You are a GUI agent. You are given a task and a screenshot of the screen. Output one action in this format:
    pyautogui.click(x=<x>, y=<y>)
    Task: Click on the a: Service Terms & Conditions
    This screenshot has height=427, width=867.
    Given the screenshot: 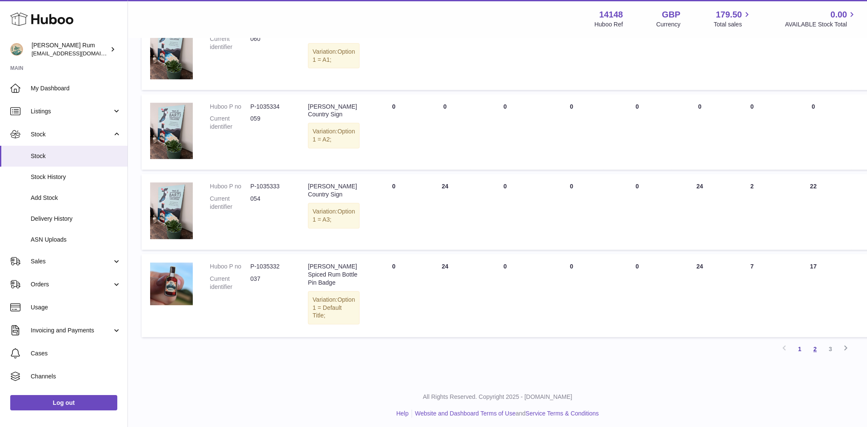 What is the action you would take?
    pyautogui.click(x=562, y=414)
    